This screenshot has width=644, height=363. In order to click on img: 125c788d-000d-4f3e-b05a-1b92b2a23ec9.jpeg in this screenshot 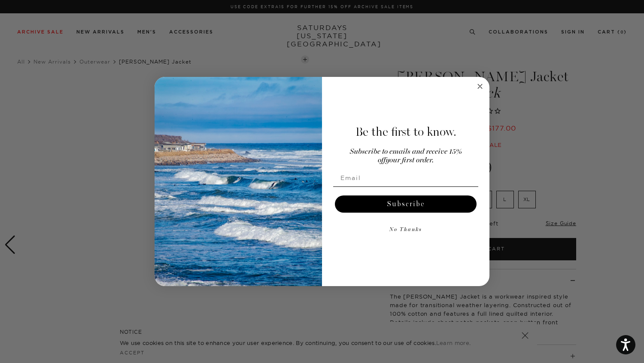, I will do `click(238, 182)`.